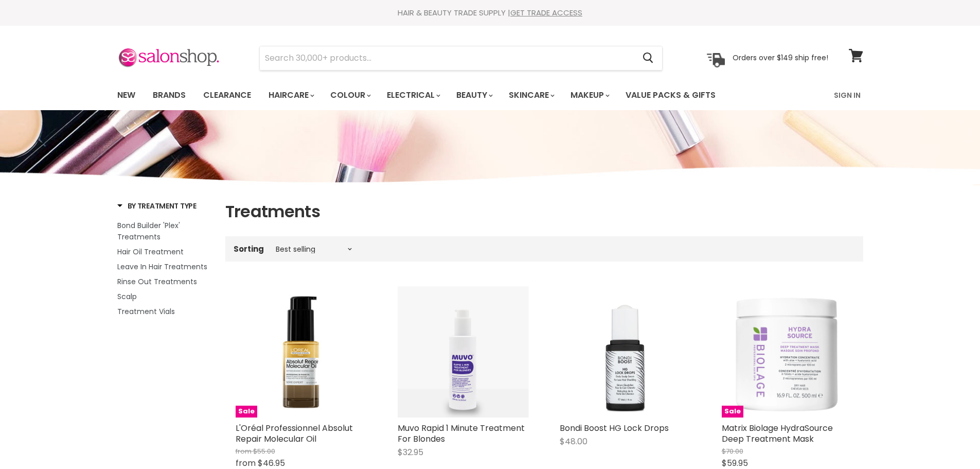  I want to click on a: Matrix Biolage HydraSource Deep Treatment Mask, so click(777, 434).